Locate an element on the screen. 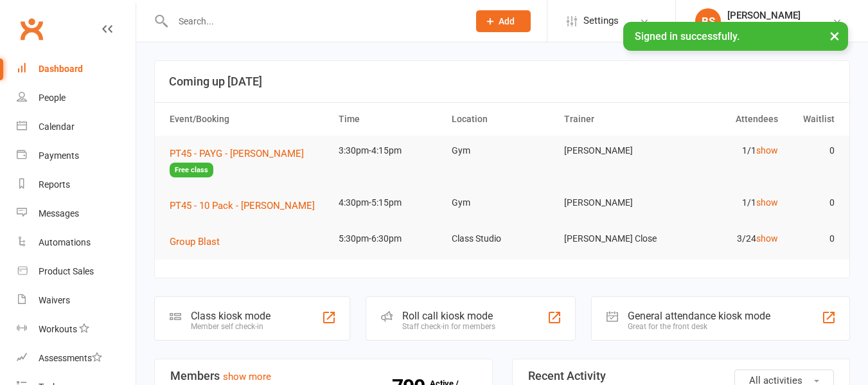 Image resolution: width=868 pixels, height=385 pixels. th: Attendees is located at coordinates (728, 119).